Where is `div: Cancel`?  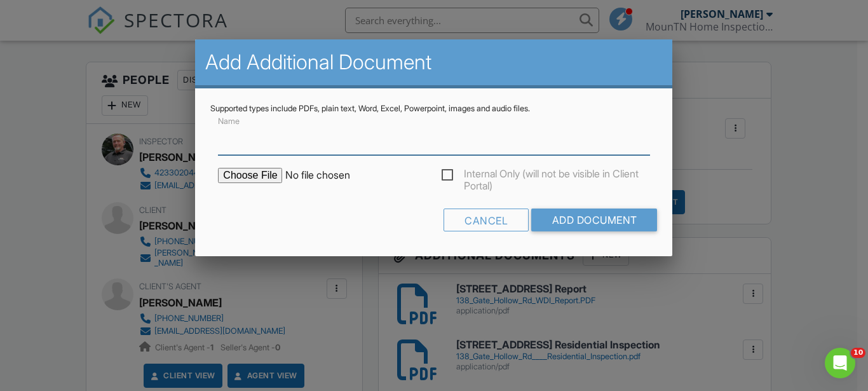
div: Cancel is located at coordinates (487, 220).